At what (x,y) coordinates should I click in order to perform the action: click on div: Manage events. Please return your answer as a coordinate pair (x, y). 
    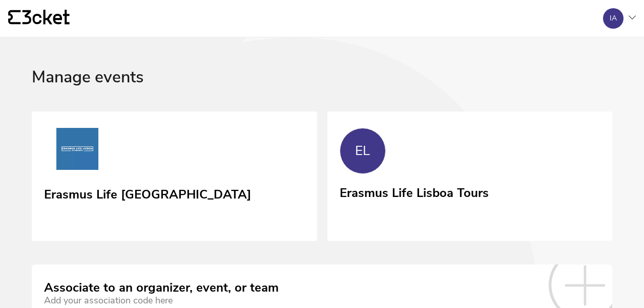
    Looking at the image, I should click on (322, 90).